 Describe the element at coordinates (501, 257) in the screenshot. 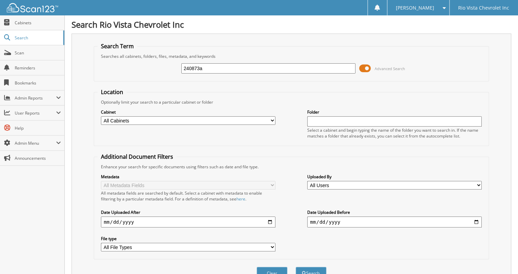

I see `div: Chat Widget` at that location.